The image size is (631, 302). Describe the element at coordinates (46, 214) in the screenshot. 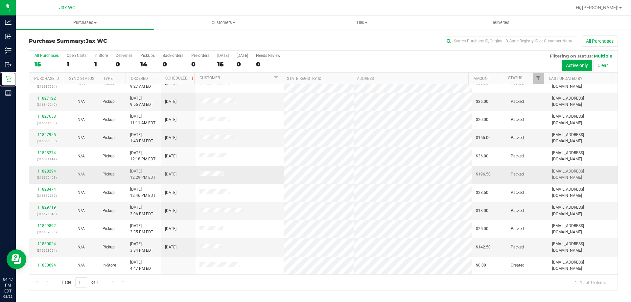

I see `p: (316626546)` at that location.